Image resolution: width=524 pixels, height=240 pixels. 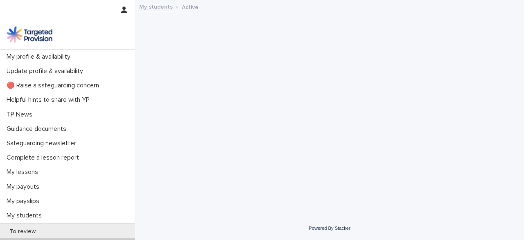 What do you see at coordinates (46, 71) in the screenshot?
I see `p: Update profile & availability` at bounding box center [46, 71].